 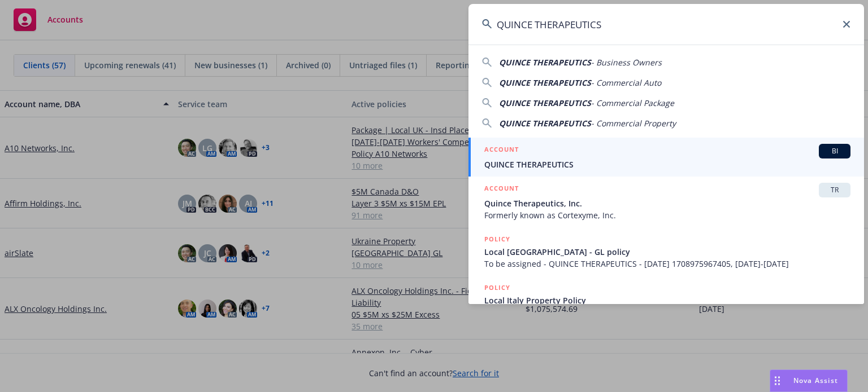 What do you see at coordinates (626, 62) in the screenshot?
I see `span: - Business Owners` at bounding box center [626, 62].